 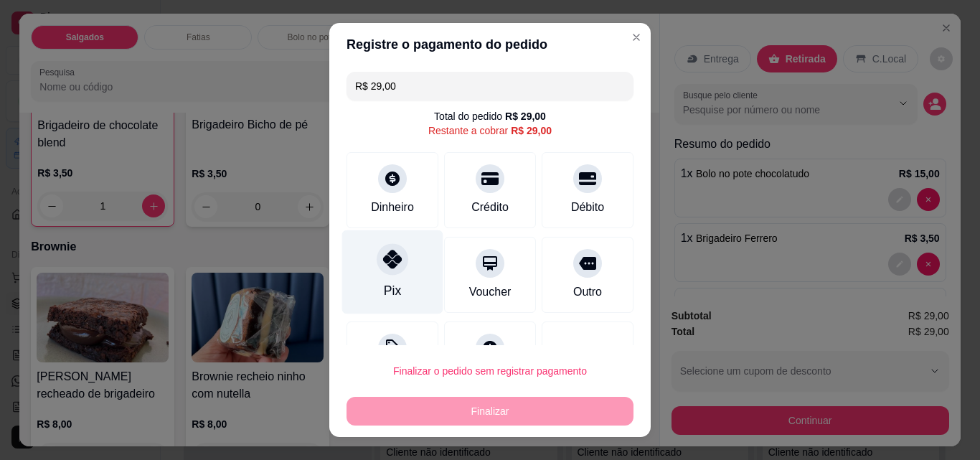 What do you see at coordinates (490, 45) in the screenshot?
I see `header: Registre o pagamento do pedido` at bounding box center [490, 45].